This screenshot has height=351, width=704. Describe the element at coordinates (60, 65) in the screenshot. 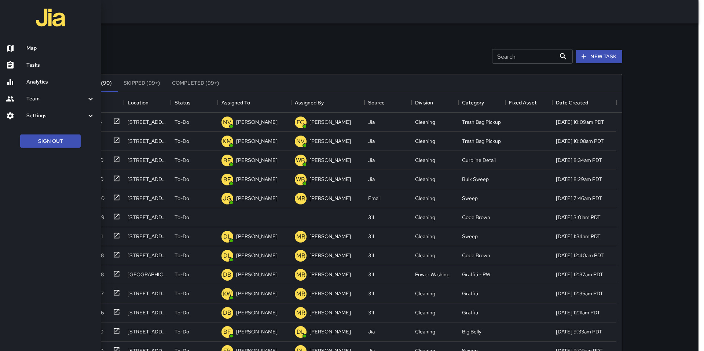

I see `h6: Tasks` at that location.